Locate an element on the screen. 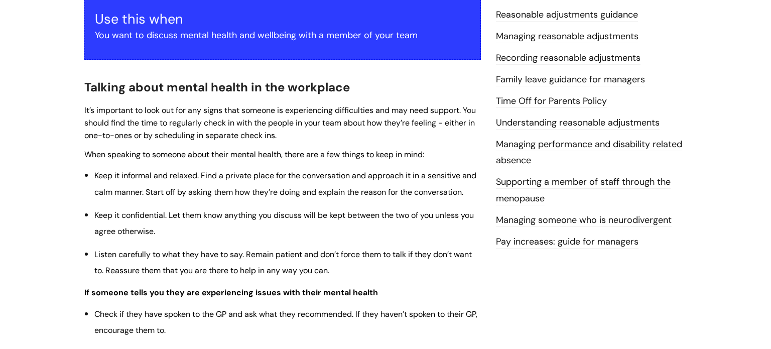 The height and width of the screenshot is (349, 771). a: Pay increases: guide for managers is located at coordinates (567, 242).